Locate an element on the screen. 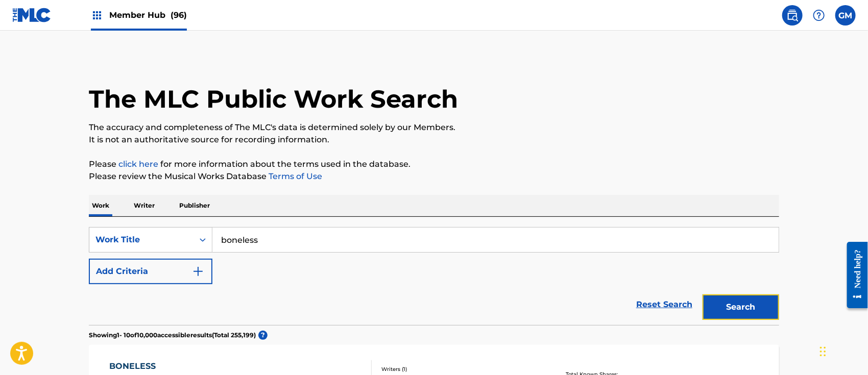 The width and height of the screenshot is (868, 375). img: help is located at coordinates (819, 15).